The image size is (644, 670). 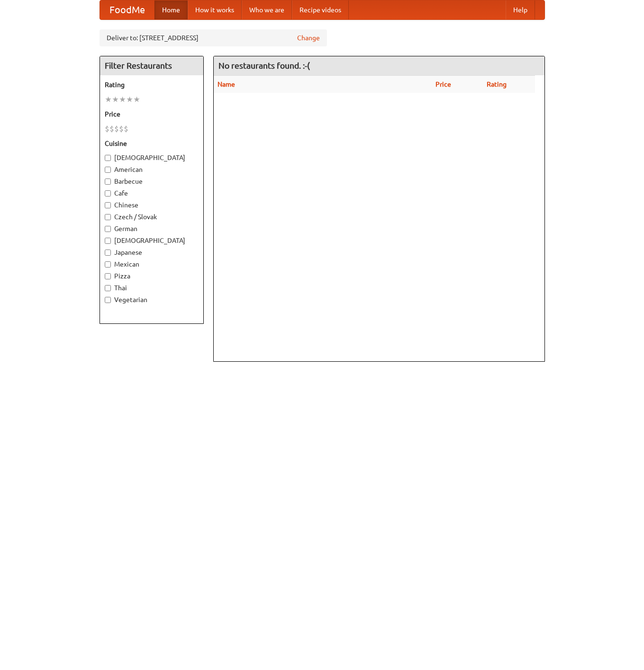 What do you see at coordinates (107, 205) in the screenshot?
I see `input: Chinese` at bounding box center [107, 205].